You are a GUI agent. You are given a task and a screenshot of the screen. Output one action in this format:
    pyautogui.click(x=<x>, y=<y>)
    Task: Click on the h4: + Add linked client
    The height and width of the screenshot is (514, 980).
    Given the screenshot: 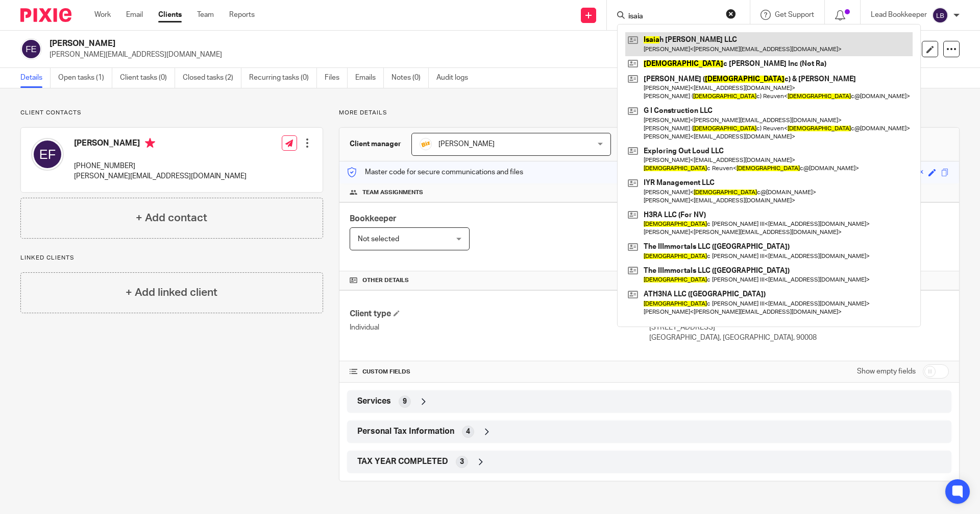 What is the action you would take?
    pyautogui.click(x=172, y=292)
    